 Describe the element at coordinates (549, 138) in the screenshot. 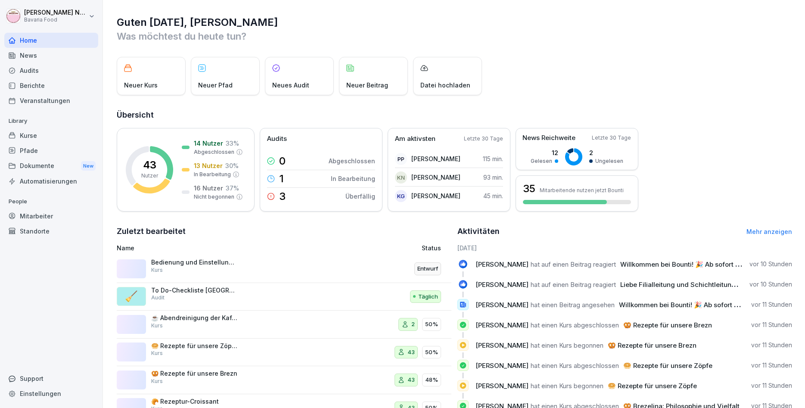

I see `p: News Reichweite` at that location.